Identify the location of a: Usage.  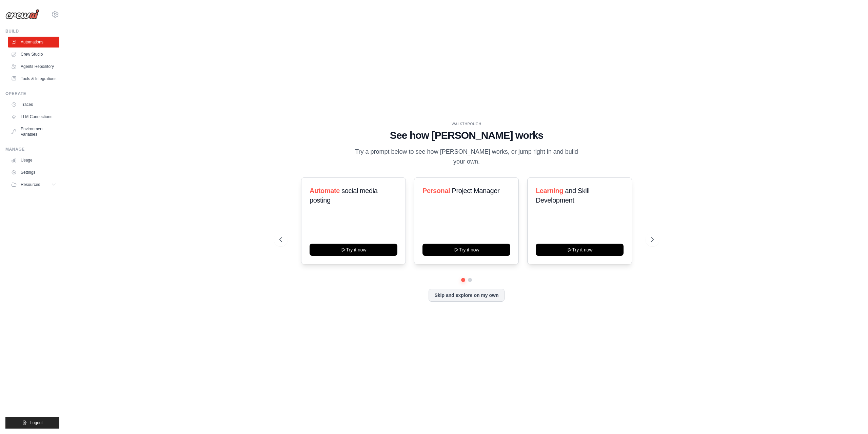
(34, 160).